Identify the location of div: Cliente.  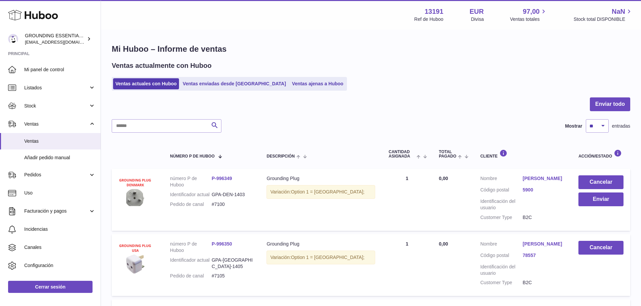
(522, 154).